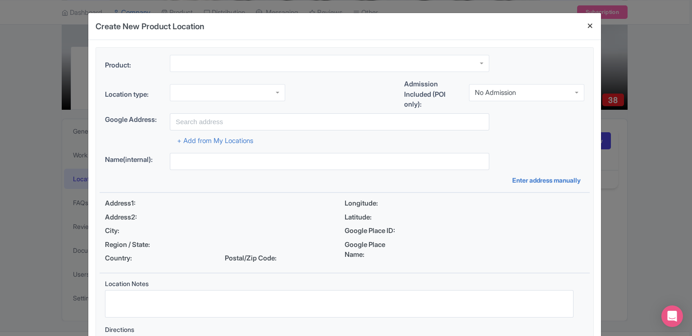  I want to click on span: Address2:, so click(136, 217).